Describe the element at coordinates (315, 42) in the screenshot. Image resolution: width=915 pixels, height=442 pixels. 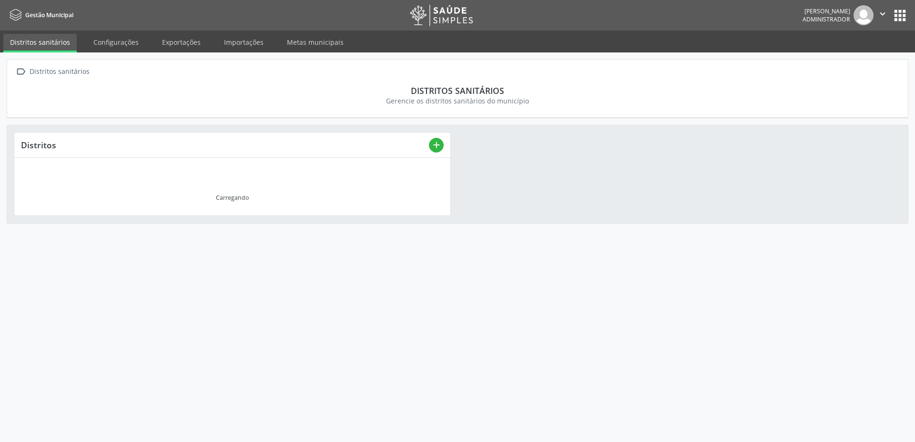
I see `a: Metas municipais` at that location.